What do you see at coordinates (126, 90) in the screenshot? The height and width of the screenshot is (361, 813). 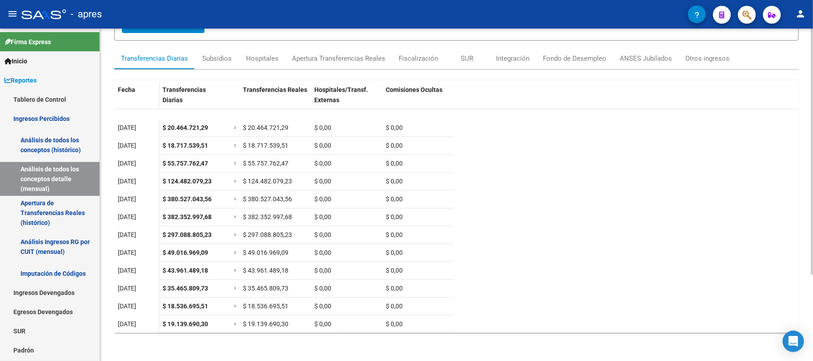 I see `span: Fecha` at bounding box center [126, 90].